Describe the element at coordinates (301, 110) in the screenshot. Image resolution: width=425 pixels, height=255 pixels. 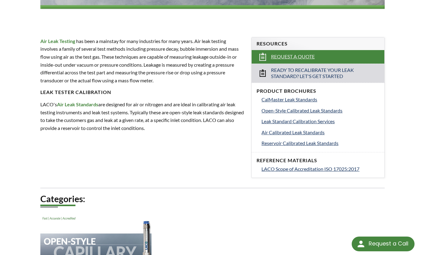
I see `span: Open-Style Calibrated Leak Standards` at that location.